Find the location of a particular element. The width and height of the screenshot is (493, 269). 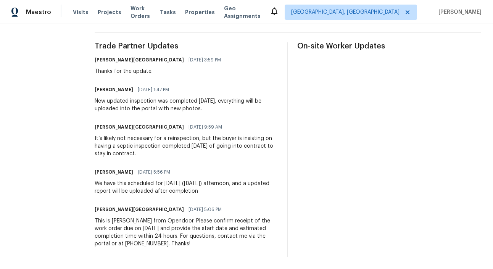

span: Geo Assignments is located at coordinates (242, 12).